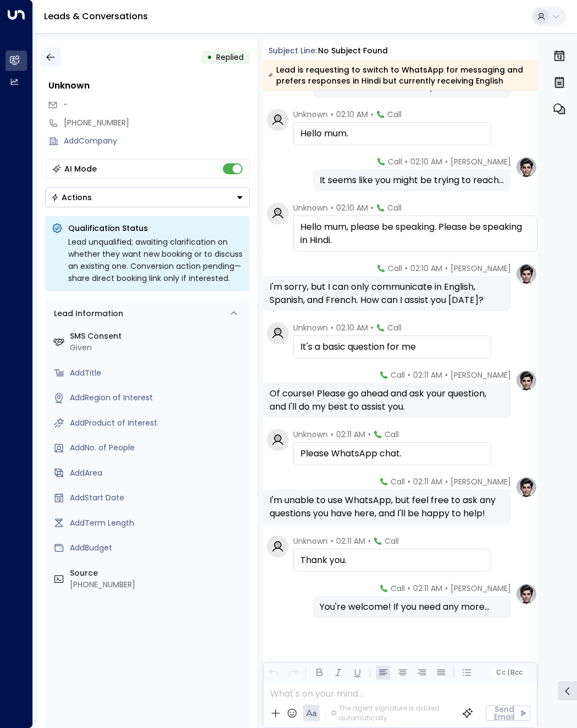  Describe the element at coordinates (392, 560) in the screenshot. I see `div: Thank you.` at that location.